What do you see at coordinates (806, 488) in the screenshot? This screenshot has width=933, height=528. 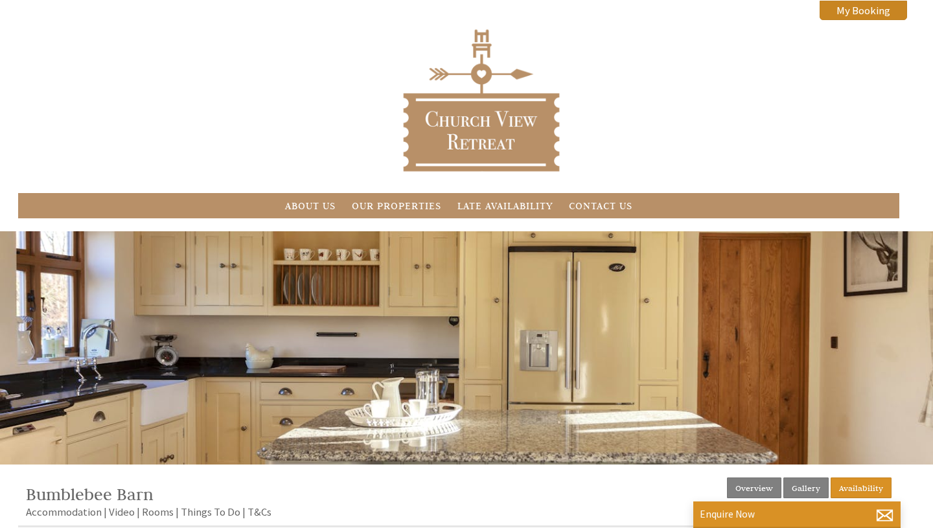 I see `a: Gallery` at bounding box center [806, 488].